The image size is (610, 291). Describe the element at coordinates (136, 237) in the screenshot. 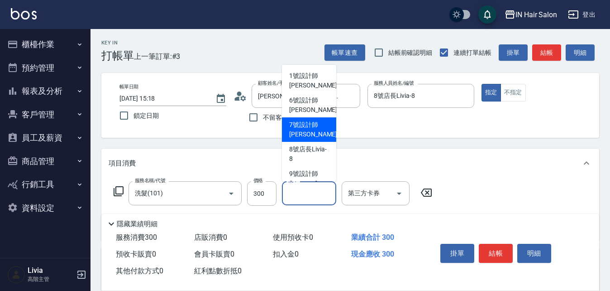

I see `span: 服務消費 300` at that location.